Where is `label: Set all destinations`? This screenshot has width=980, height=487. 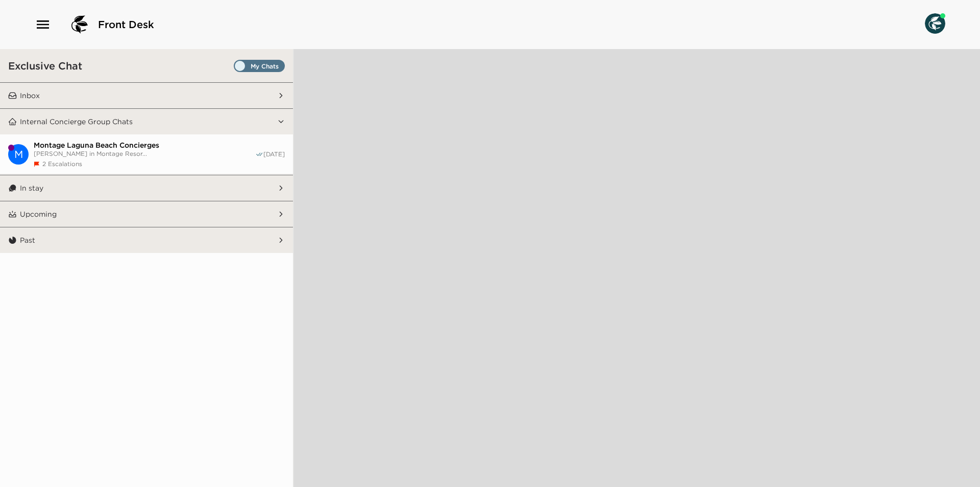 label: Set all destinations is located at coordinates (259, 66).